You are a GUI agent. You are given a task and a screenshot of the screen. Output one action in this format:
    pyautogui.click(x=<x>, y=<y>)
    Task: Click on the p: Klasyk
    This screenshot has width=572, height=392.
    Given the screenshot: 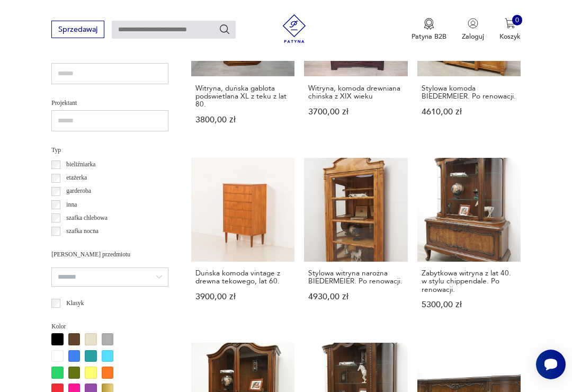 What is the action you would take?
    pyautogui.click(x=75, y=303)
    